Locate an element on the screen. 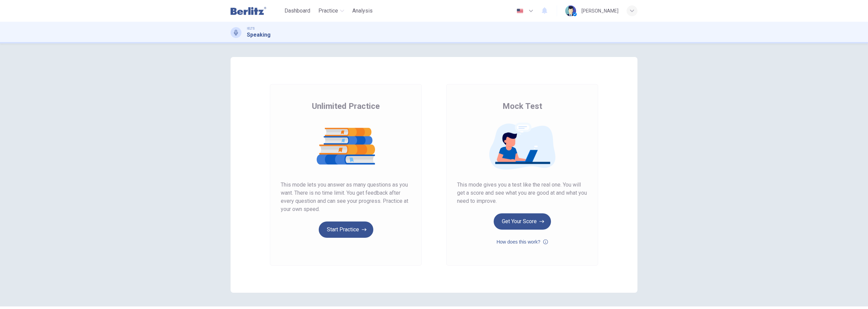 Image resolution: width=868 pixels, height=309 pixels. a: Analysis is located at coordinates (362, 11).